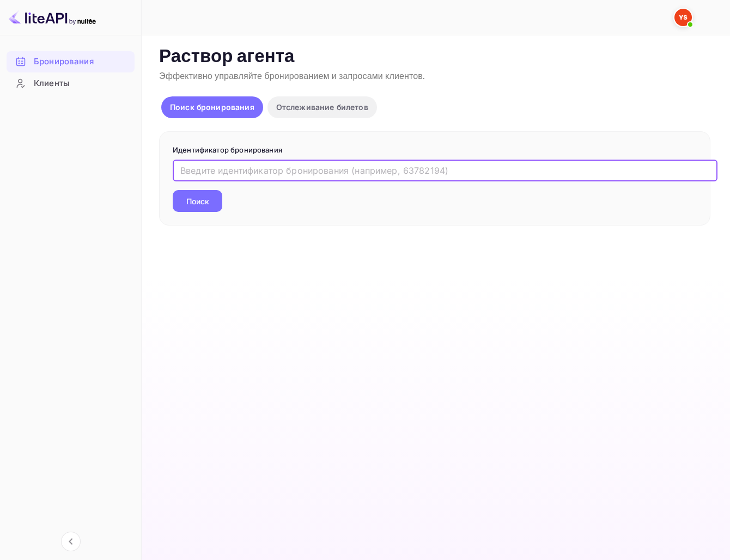 This screenshot has width=730, height=560. What do you see at coordinates (227, 149) in the screenshot?
I see `ya-tr-span: Идентификатор бронирования` at bounding box center [227, 149].